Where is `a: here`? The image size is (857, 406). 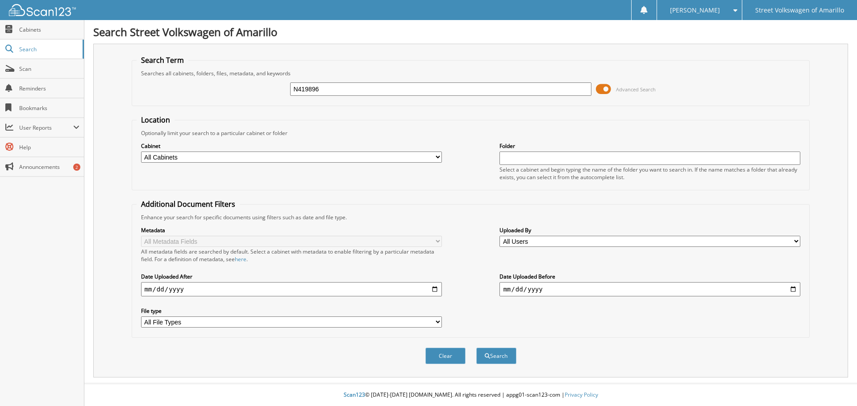 a: here is located at coordinates (240, 259).